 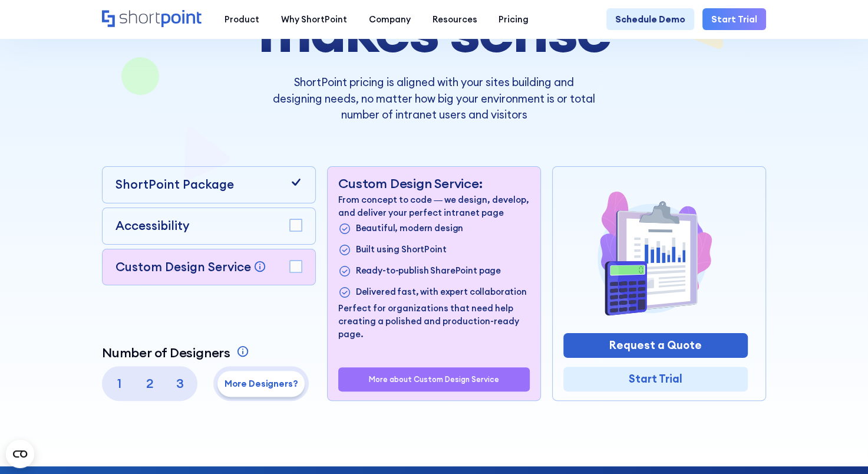 What do you see at coordinates (242, 19) in the screenshot?
I see `a: Product` at bounding box center [242, 19].